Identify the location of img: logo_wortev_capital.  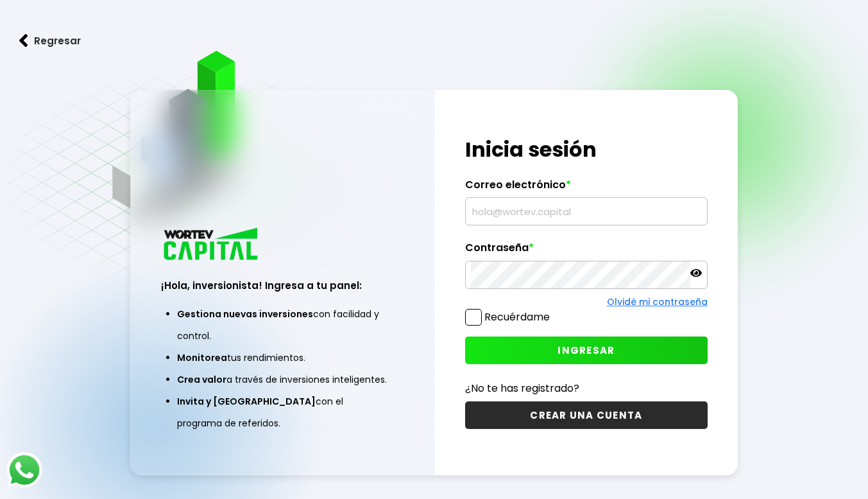
(212, 245).